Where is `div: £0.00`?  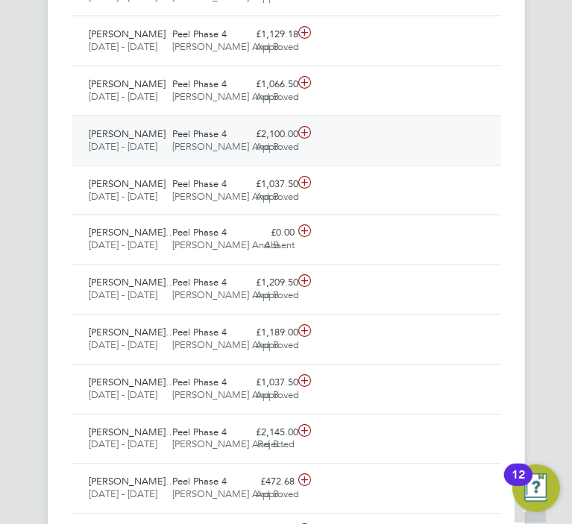
div: £0.00 is located at coordinates (275, 240).